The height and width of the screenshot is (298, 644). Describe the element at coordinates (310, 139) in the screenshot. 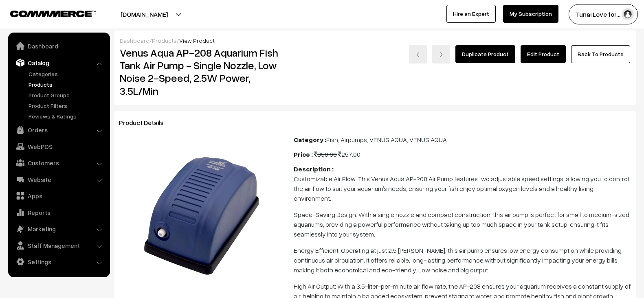

I see `b: Category :` at that location.